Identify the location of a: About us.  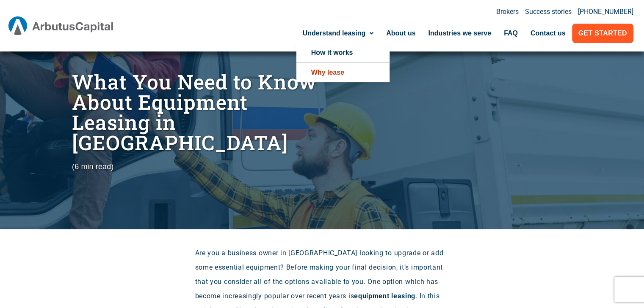
(401, 33).